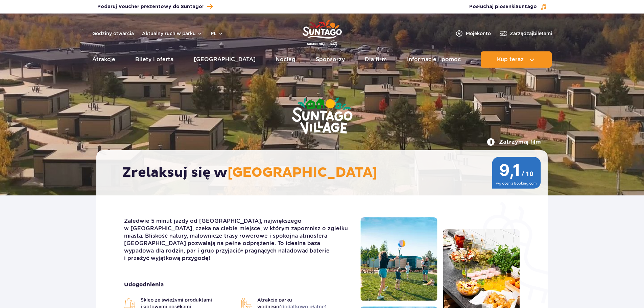 Image resolution: width=644 pixels, height=308 pixels. I want to click on a: Informacje i pomoc, so click(434, 60).